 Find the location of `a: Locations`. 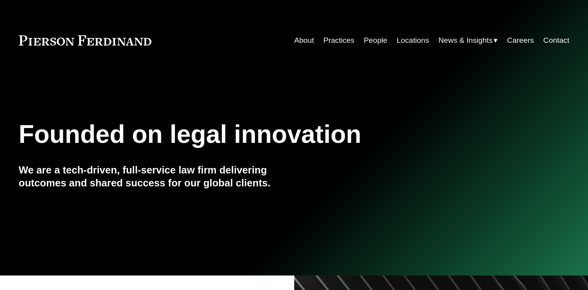

a: Locations is located at coordinates (413, 40).